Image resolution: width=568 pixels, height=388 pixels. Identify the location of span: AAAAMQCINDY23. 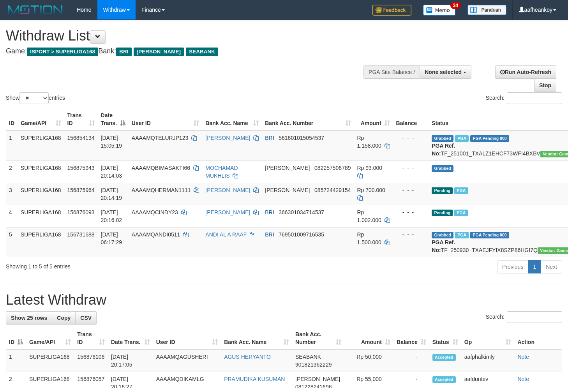
(155, 212).